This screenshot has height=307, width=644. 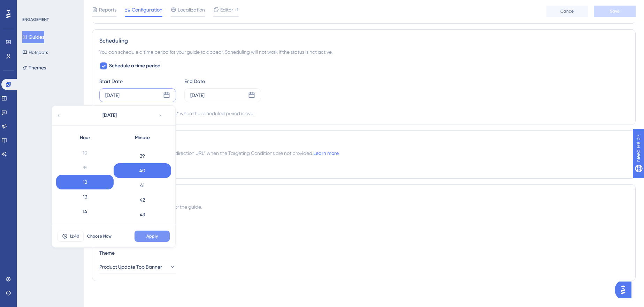 I want to click on button: Product Update Top Banner, so click(x=138, y=267).